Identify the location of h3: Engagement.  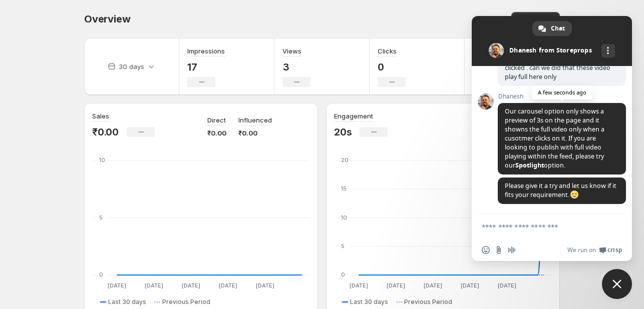
(354, 116).